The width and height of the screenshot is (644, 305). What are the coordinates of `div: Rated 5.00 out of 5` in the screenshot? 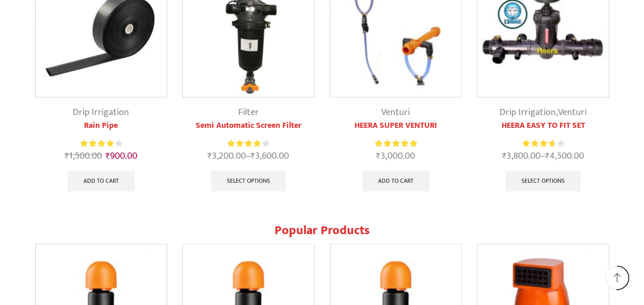 It's located at (395, 143).